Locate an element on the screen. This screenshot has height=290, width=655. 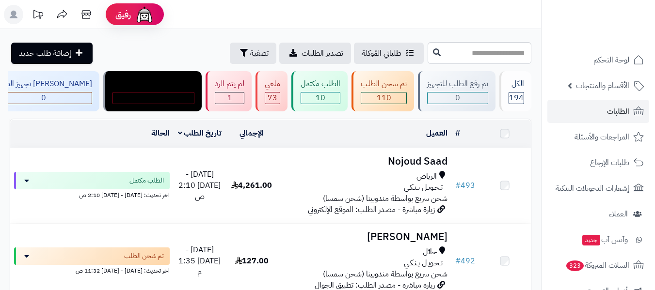
a: مندوب توصيل داخل الرياض 0 is located at coordinates (152, 91).